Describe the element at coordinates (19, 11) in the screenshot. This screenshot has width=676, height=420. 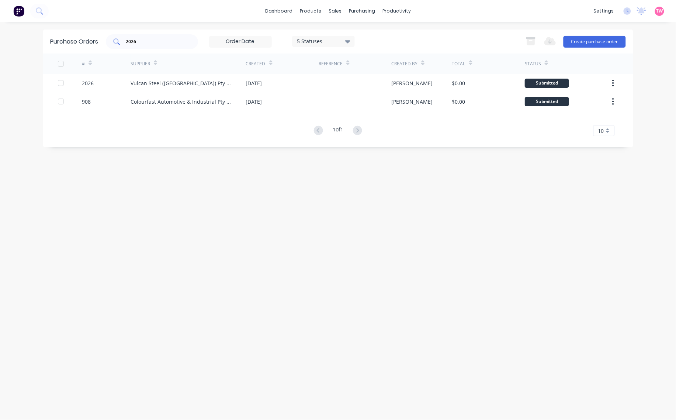
I see `img: Factory` at that location.